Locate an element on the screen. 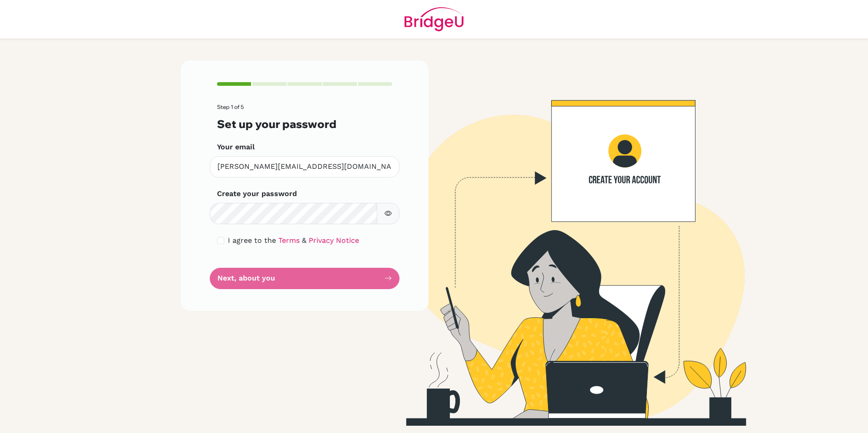  span: Step 1 of 5 is located at coordinates (230, 106).